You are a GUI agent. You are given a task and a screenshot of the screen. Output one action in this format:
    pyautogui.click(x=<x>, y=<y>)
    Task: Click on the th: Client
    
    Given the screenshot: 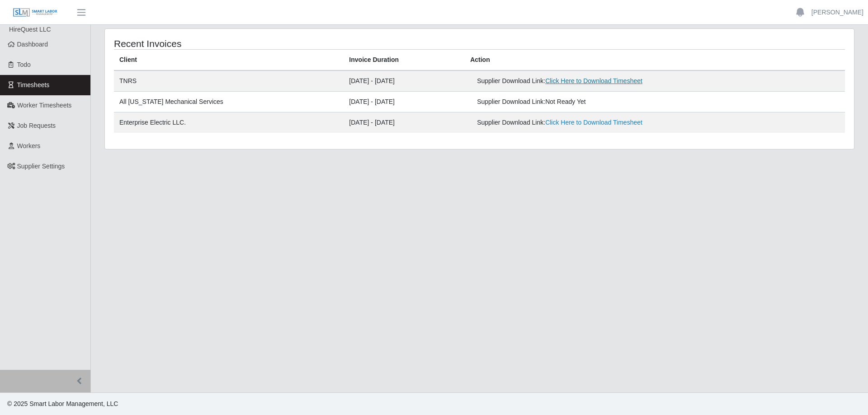 What is the action you would take?
    pyautogui.click(x=228, y=60)
    